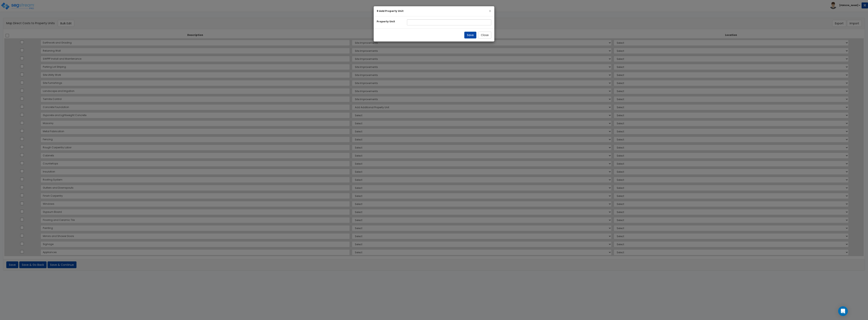 This screenshot has height=320, width=868. What do you see at coordinates (842, 311) in the screenshot?
I see `div: Open Intercom Messenger` at bounding box center [842, 311].